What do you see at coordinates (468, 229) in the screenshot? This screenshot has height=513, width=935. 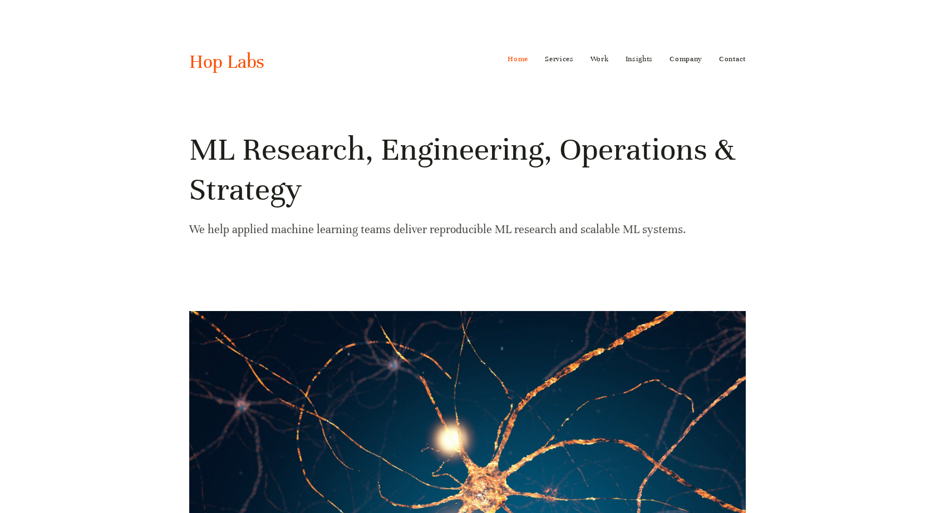 I see `p: We help applied machine learning teams deliver reproducible ML research and scalable ML systems.` at bounding box center [468, 229].